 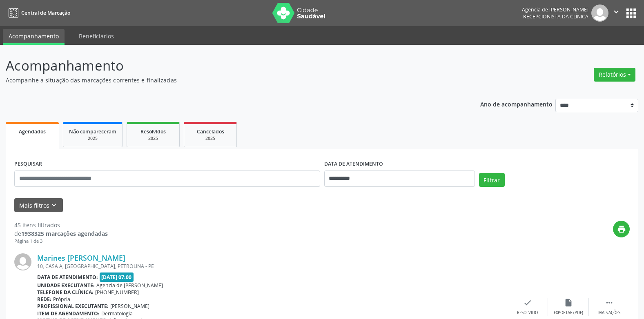 What do you see at coordinates (227, 66) in the screenshot?
I see `p: Acompanhamento` at bounding box center [227, 66].